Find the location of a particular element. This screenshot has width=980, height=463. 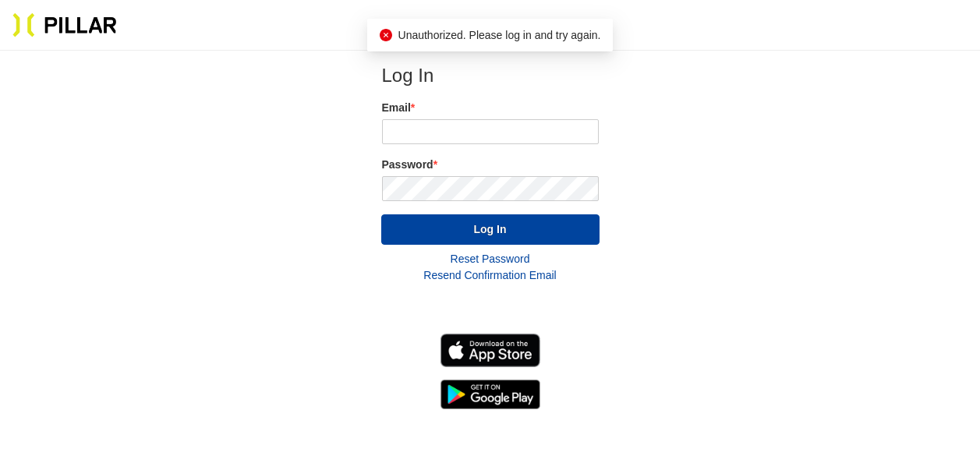

h2: Log In is located at coordinates (490, 75).